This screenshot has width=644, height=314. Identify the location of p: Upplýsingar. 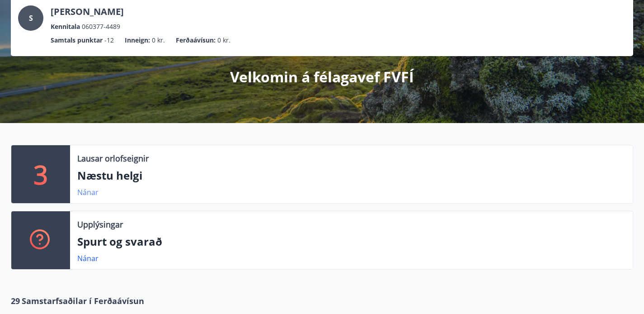
(100, 225).